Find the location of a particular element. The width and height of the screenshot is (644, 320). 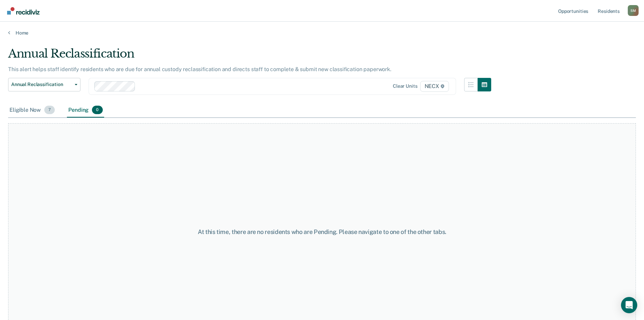

div: Eligible Now7 is located at coordinates (32, 110).